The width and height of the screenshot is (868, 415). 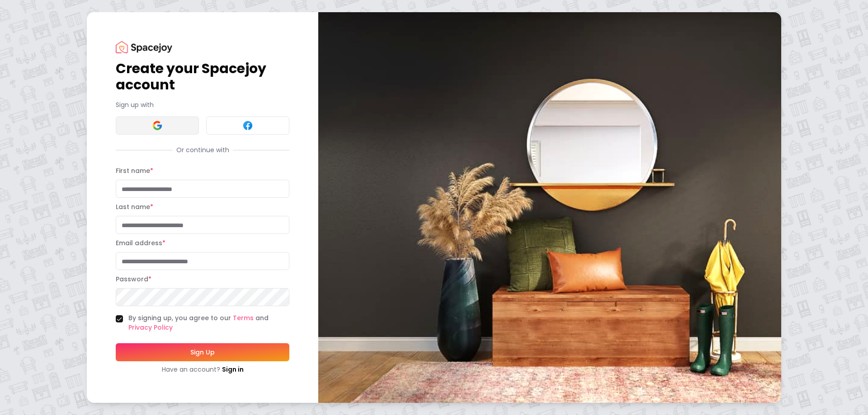 I want to click on img: banner, so click(x=549, y=207).